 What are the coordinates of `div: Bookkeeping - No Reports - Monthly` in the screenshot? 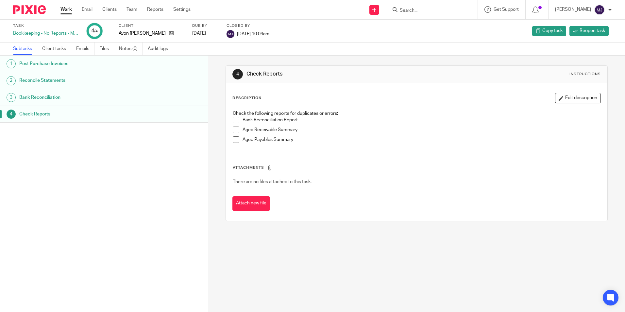 It's located at (46, 33).